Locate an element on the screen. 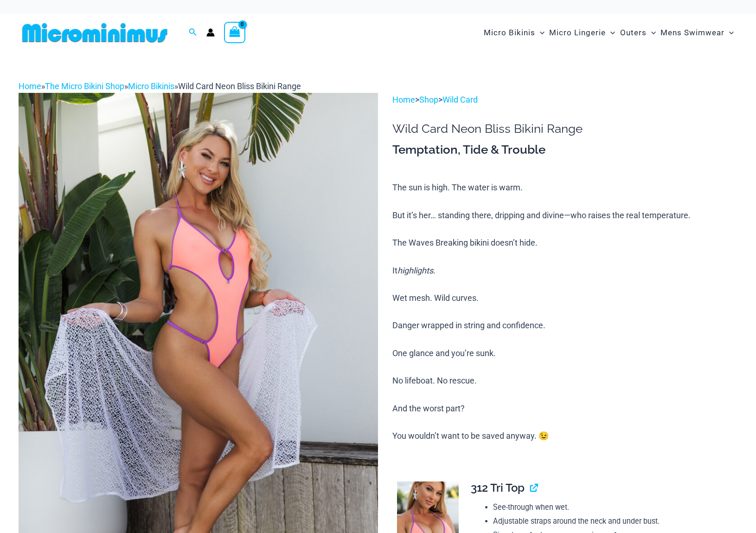 Image resolution: width=756 pixels, height=533 pixels. span: Wild Card Neon Bliss Bikini Range is located at coordinates (239, 86).